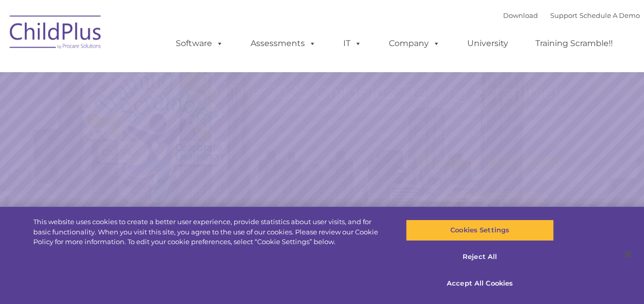  What do you see at coordinates (521, 15) in the screenshot?
I see `a: Download` at bounding box center [521, 15].